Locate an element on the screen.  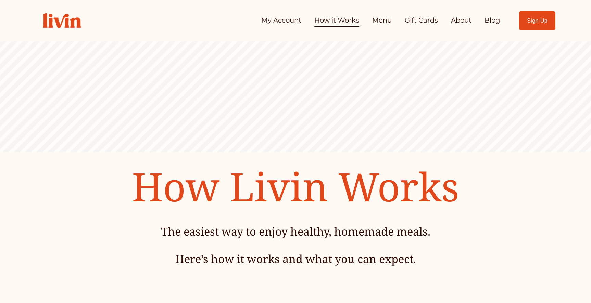
h4: The easiest way to enjoy healthy, homemade meals. is located at coordinates (295, 232).